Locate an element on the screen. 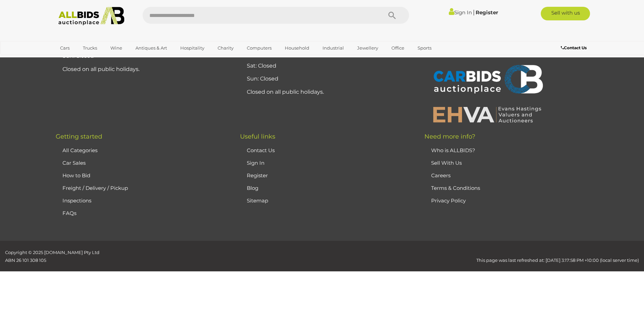 The height and width of the screenshot is (324, 644). img: EHVA | Evans Hastings Valuers and Auctioneers is located at coordinates (487, 115).